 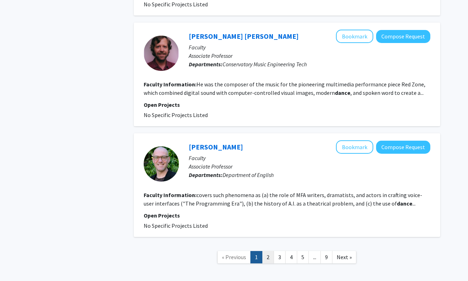 What do you see at coordinates (403, 147) in the screenshot?
I see `button: Compose Request to Christopher Grobe` at bounding box center [403, 147].